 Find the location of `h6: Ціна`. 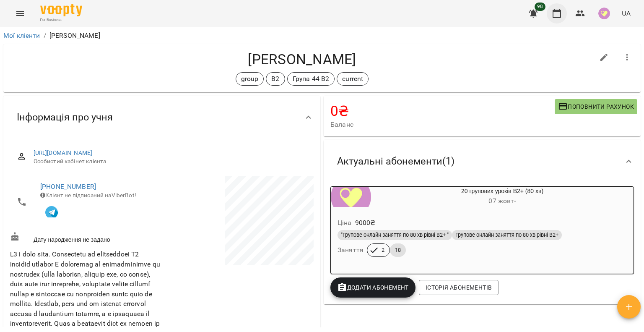

h6: Ціна is located at coordinates (345, 223).